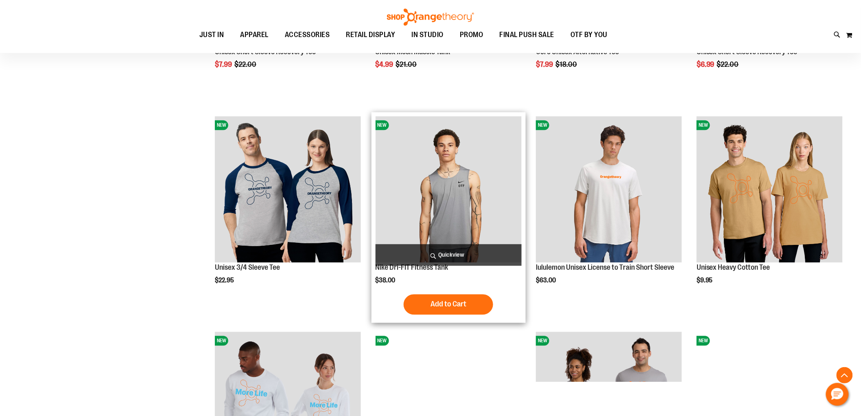  Describe the element at coordinates (609, 190) in the screenshot. I see `a: lululemon Unisex License to Train Short SleeveNEW` at that location.